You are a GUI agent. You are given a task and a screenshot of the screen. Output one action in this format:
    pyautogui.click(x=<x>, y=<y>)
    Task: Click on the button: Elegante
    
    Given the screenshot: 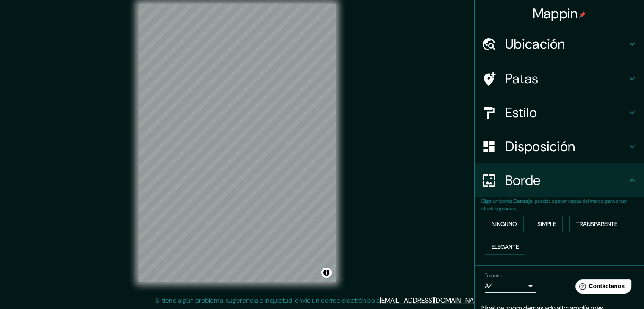 What is the action you would take?
    pyautogui.click(x=505, y=247)
    